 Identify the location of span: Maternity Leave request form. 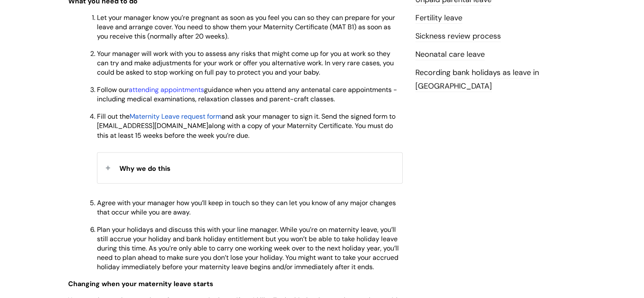
(175, 116).